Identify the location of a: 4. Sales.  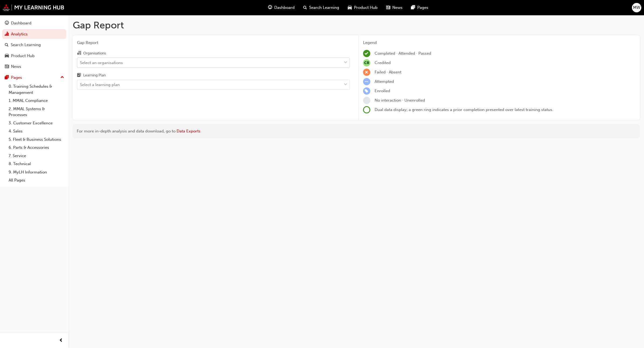
(36, 131).